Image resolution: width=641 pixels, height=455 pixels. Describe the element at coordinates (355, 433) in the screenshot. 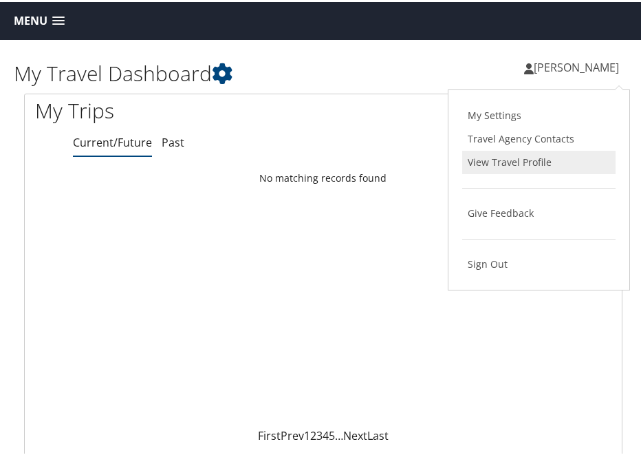

I see `a: Next` at that location.